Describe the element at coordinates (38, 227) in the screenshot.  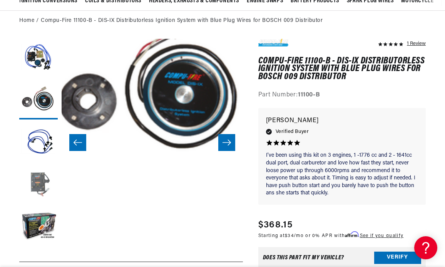
I see `button: Load image 5 in gallery view` at that location.